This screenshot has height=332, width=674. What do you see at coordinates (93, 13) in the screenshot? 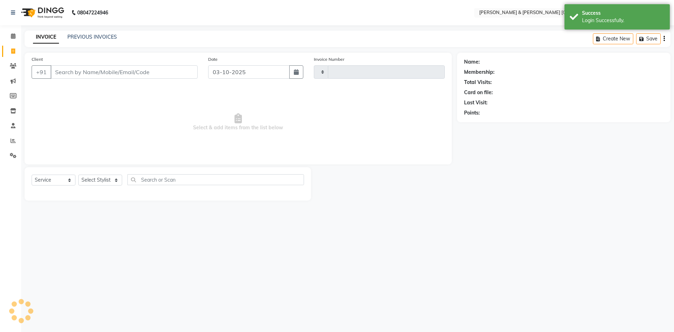
I see `b: 08047224946` at bounding box center [93, 13].